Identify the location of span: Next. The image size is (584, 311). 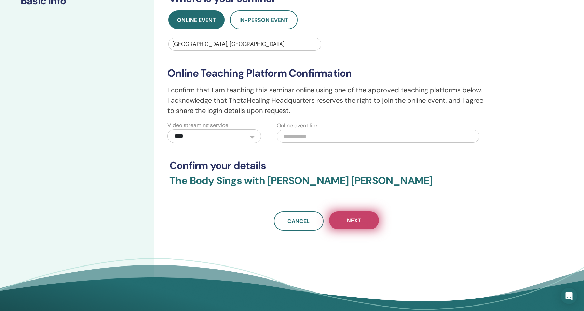
(354, 220).